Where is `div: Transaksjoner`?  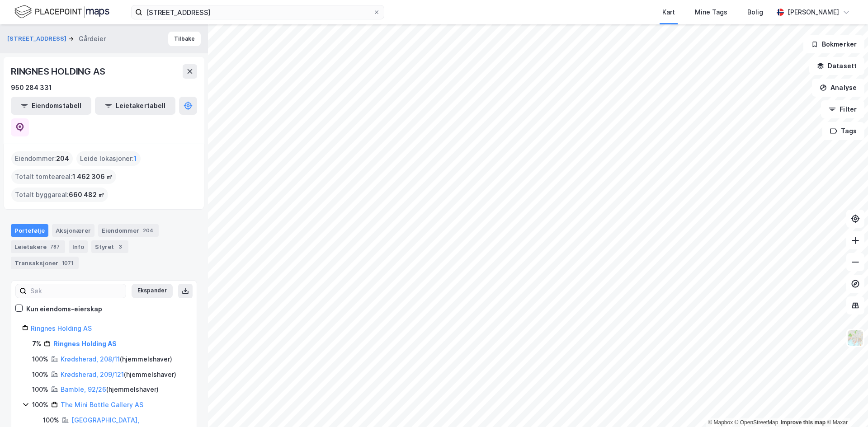 div: Transaksjoner is located at coordinates (45, 263).